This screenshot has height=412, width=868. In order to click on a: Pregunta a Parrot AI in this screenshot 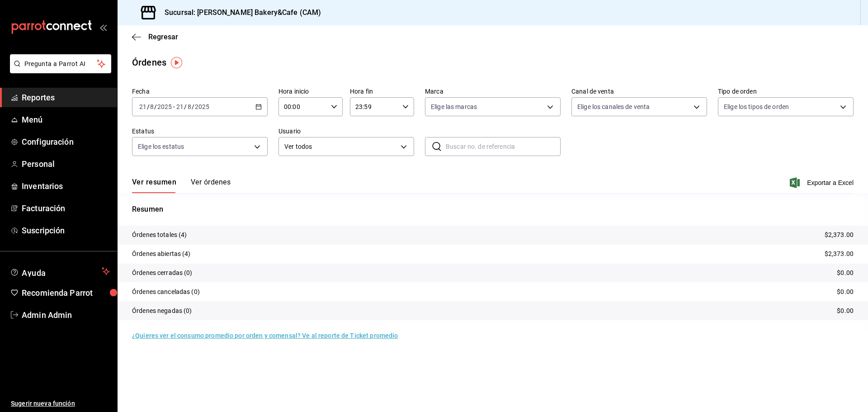, I will do `click(59, 70)`.